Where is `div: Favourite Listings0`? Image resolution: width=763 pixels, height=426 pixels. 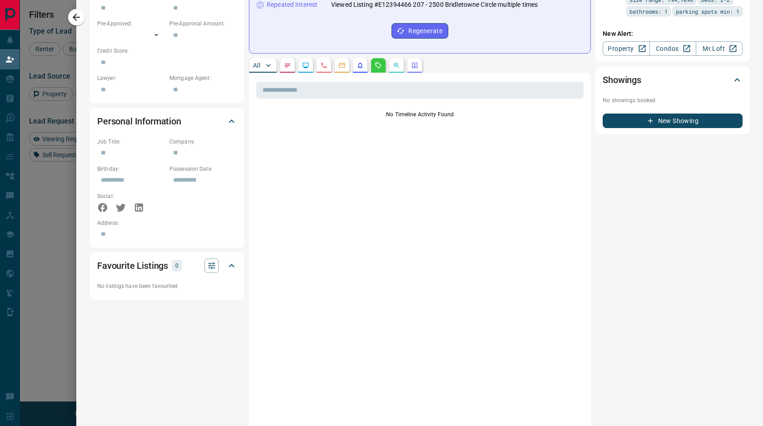
div: Favourite Listings0 is located at coordinates (167, 266).